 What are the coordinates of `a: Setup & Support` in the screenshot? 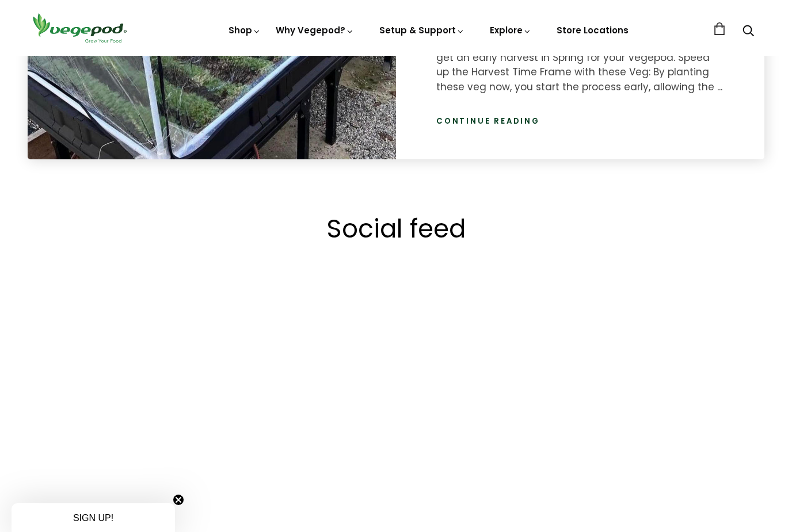 It's located at (422, 30).